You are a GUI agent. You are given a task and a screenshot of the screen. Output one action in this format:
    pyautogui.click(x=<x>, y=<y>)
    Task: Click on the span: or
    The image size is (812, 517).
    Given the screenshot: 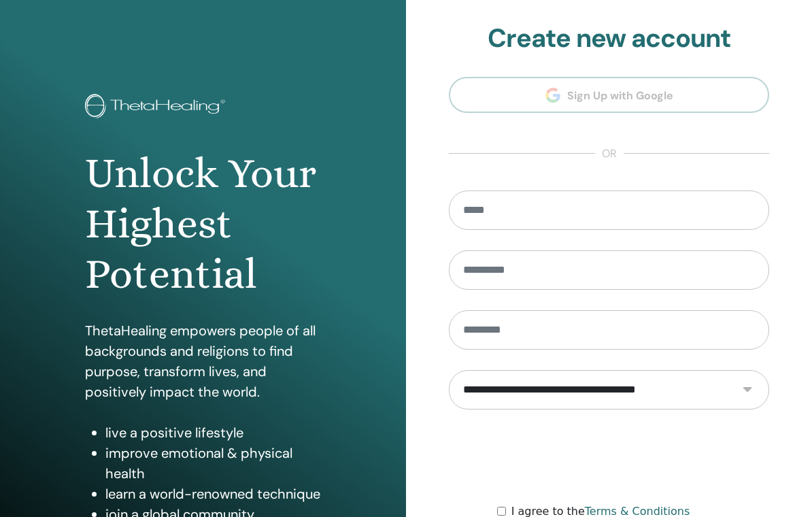 What is the action you would take?
    pyautogui.click(x=610, y=154)
    